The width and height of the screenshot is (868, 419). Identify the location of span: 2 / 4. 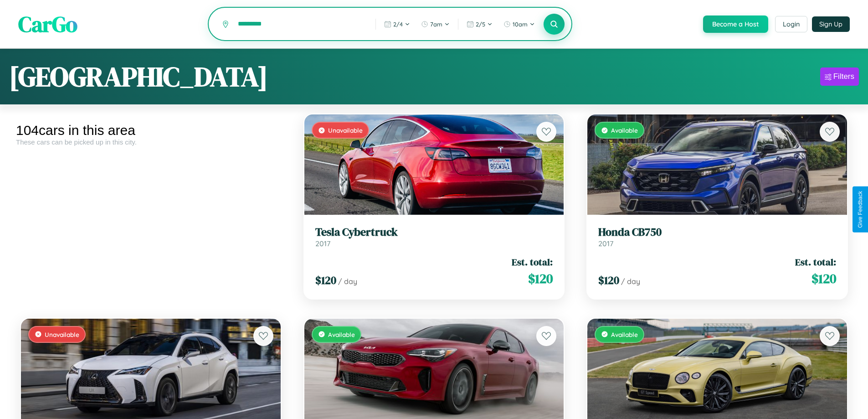
(398, 24).